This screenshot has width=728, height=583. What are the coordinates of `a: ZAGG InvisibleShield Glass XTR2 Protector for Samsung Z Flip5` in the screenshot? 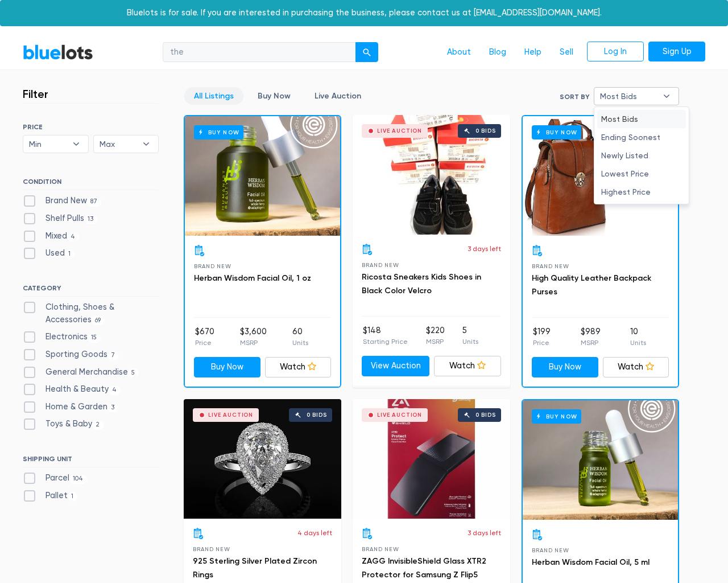 It's located at (423, 568).